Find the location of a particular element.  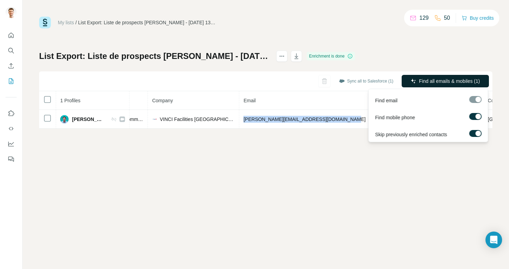

button: Find all emails & mobiles (1) is located at coordinates (445, 81).